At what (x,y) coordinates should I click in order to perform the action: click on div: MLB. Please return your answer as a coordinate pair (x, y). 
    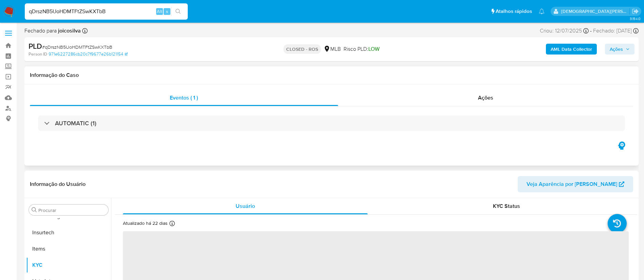
    Looking at the image, I should click on (332, 50).